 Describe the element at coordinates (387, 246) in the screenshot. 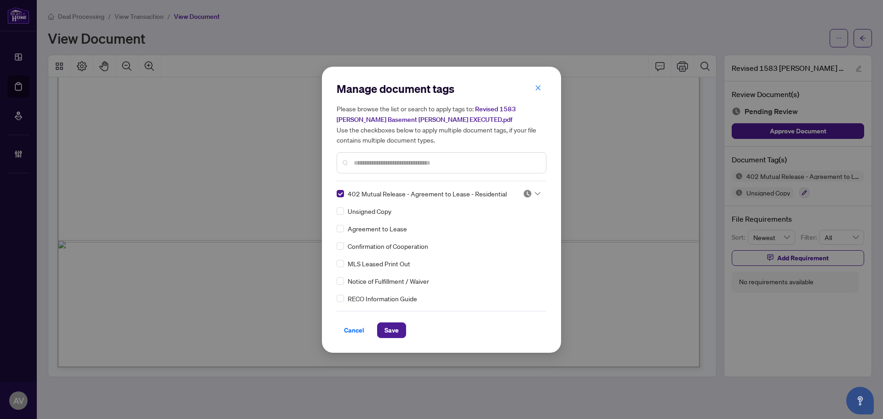

I see `span: Confirmation of Cooperation` at that location.